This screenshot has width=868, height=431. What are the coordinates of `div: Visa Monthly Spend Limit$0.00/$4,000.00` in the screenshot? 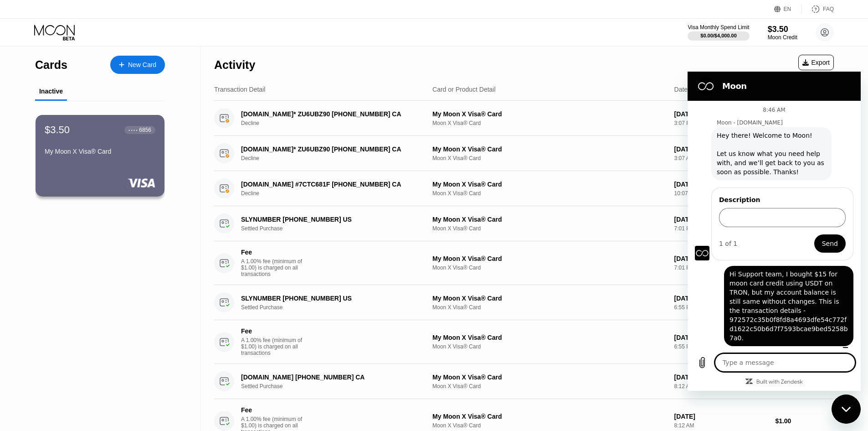 It's located at (718, 32).